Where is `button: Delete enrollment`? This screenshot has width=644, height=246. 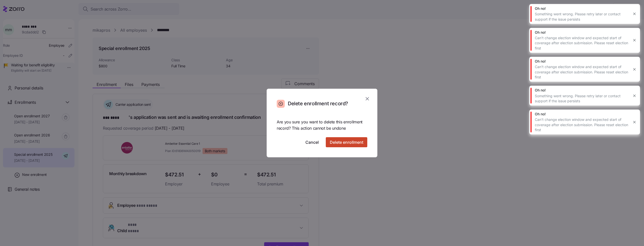 button: Delete enrollment is located at coordinates (346, 142).